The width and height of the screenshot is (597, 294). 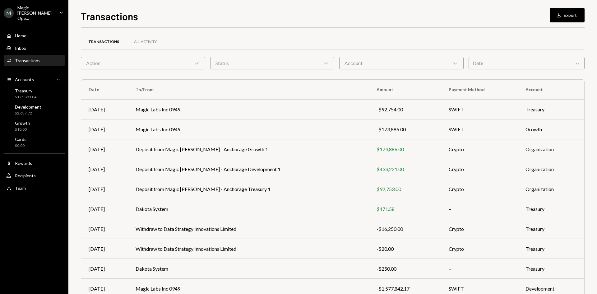 I want to click on a: Accounts, so click(x=34, y=79).